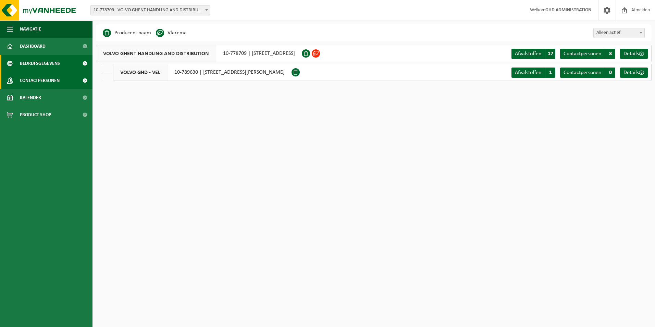 Image resolution: width=655 pixels, height=327 pixels. I want to click on span: 10-778709 - VOLVO GHENT HANDLING AND DISTRIBUTION - DESTELDONK, so click(150, 10).